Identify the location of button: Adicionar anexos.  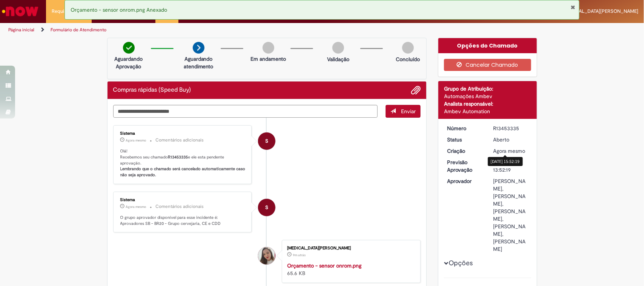
(416, 90).